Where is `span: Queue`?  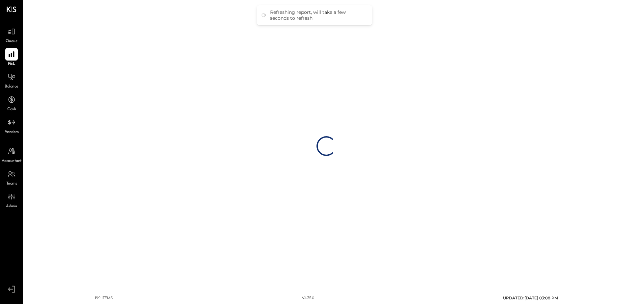
span: Queue is located at coordinates (12, 41).